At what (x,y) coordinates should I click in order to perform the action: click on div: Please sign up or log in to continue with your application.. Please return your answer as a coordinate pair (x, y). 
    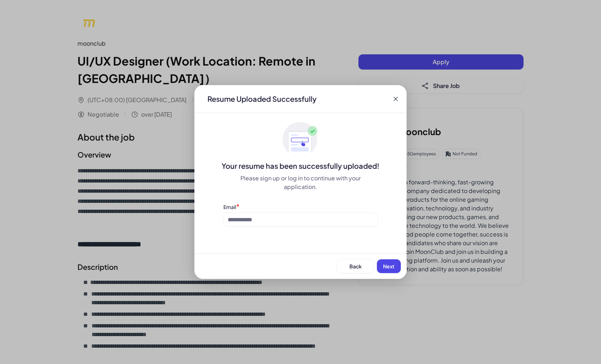
    Looking at the image, I should click on (301, 182).